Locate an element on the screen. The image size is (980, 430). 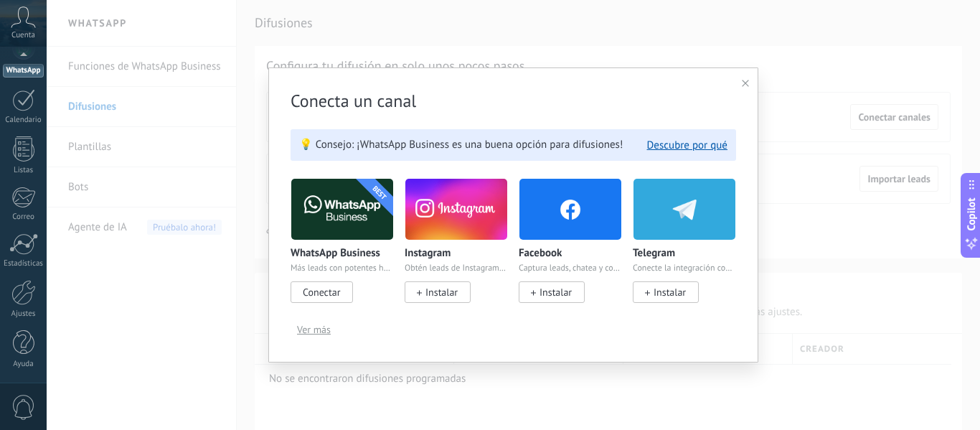
div: Calendario is located at coordinates (24, 120).